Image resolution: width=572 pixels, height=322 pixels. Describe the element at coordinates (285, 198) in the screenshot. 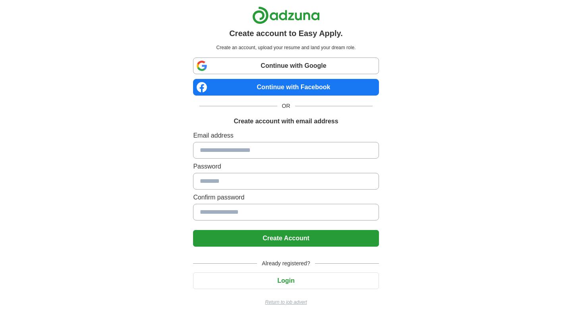

I see `label: Confirm password` at that location.